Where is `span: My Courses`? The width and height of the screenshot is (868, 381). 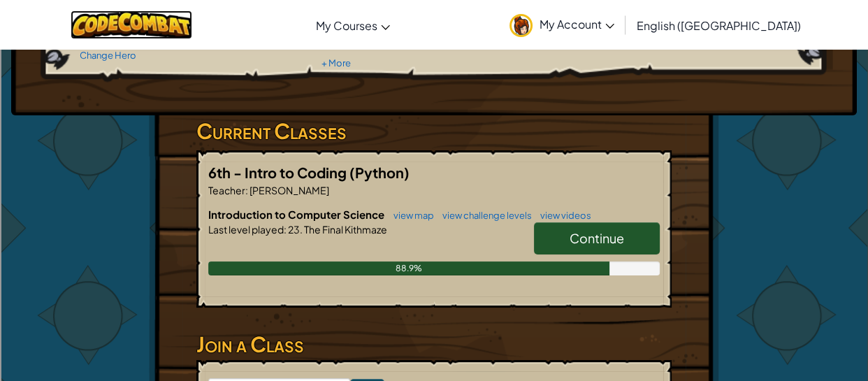 span: My Courses is located at coordinates (347, 25).